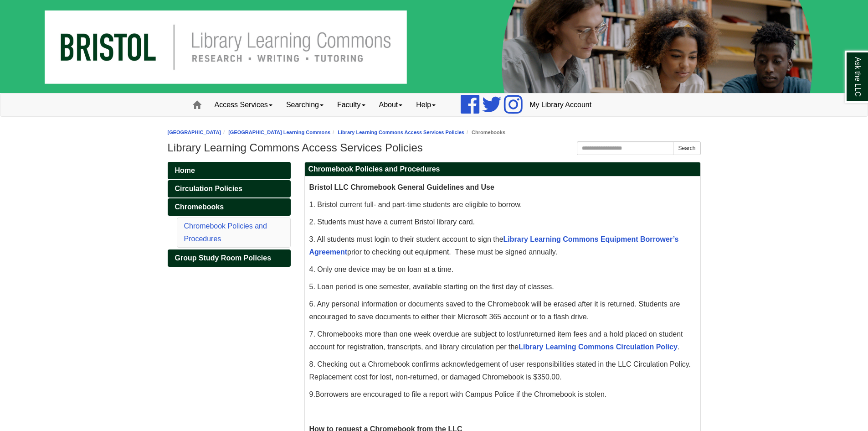 Image resolution: width=868 pixels, height=431 pixels. What do you see at coordinates (229, 189) in the screenshot?
I see `a: Circulation Policies` at bounding box center [229, 189].